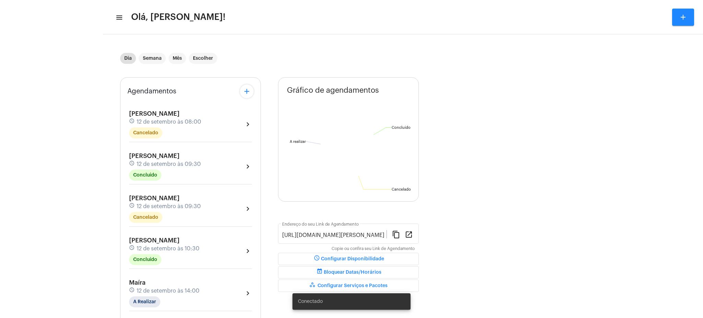  I want to click on input: Link, so click(335, 235).